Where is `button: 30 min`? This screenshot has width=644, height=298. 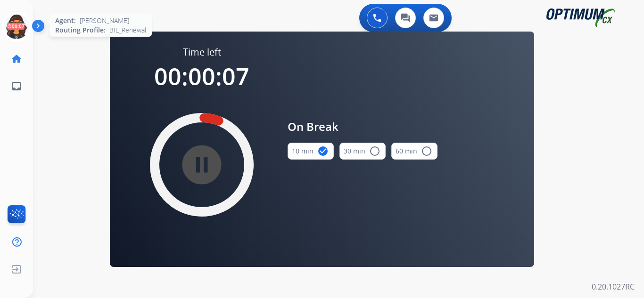 button: 30 min is located at coordinates (362, 151).